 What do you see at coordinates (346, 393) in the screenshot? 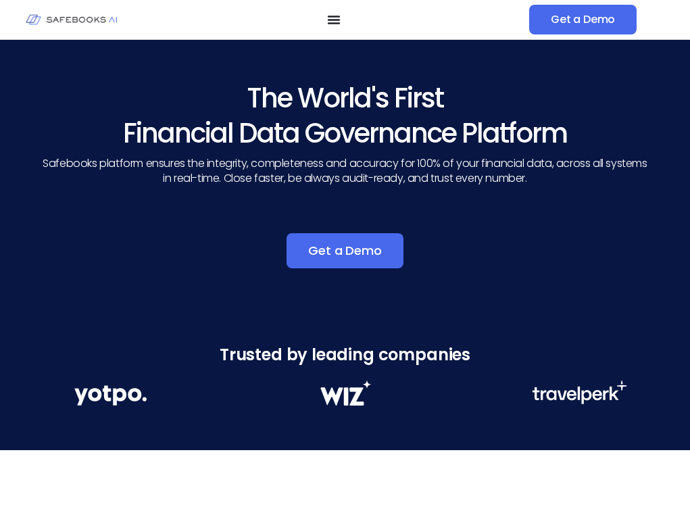
I see `img: Financial Data Governance 2` at bounding box center [346, 393].